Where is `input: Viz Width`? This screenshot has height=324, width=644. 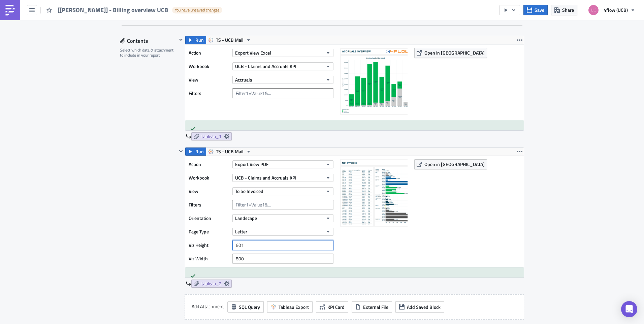
input: Viz Width is located at coordinates (283, 258).